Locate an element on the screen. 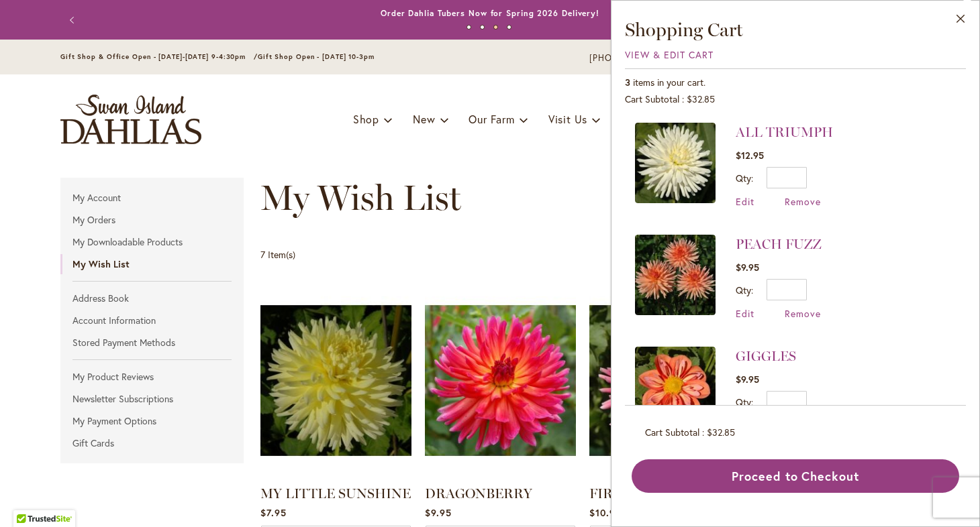  a: Newsletter Subscriptions is located at coordinates (152, 399).